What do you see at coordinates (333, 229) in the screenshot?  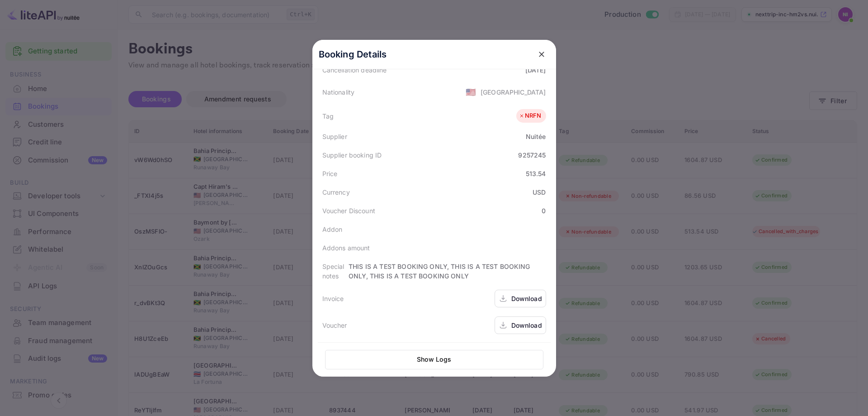 I see `div: Addon` at bounding box center [333, 229].